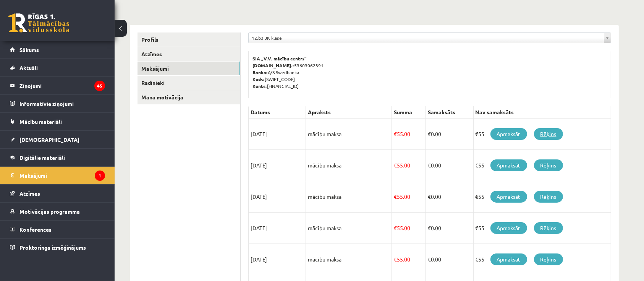 The image size is (644, 281). What do you see at coordinates (28, 68) in the screenshot?
I see `span: Aktuāli` at bounding box center [28, 68].